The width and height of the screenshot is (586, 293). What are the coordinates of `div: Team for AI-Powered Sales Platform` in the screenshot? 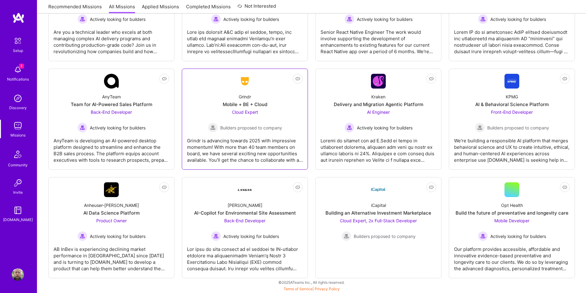 It's located at (111, 104).